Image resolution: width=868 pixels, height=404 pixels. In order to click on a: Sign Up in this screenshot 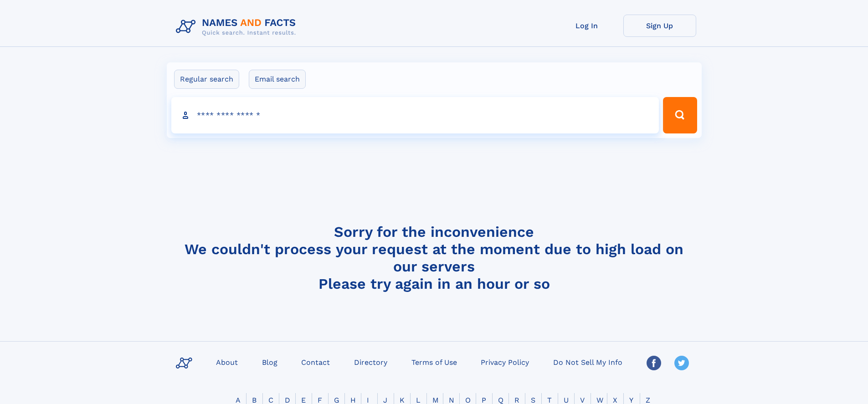, I will do `click(660, 25)`.